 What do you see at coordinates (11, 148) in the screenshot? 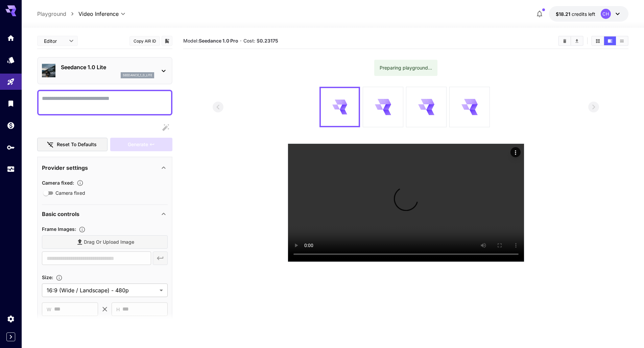
I see `div: API Keys` at bounding box center [11, 148].